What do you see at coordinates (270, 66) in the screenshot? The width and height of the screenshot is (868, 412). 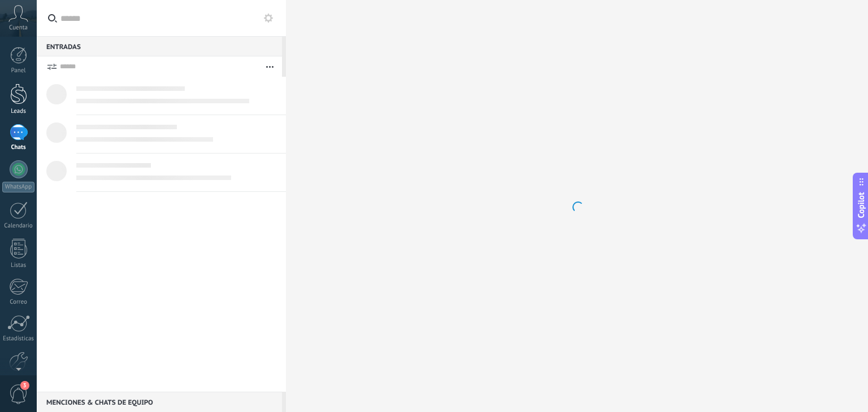 I see `button: Más` at bounding box center [270, 66].